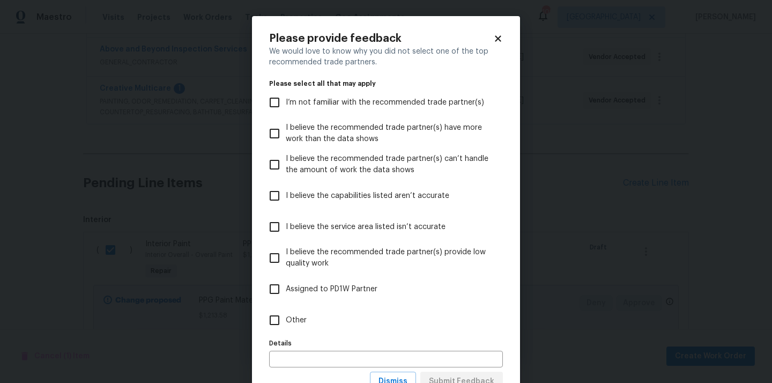 This screenshot has height=383, width=772. What do you see at coordinates (367, 196) in the screenshot?
I see `span: I believe the capabilities listed aren’t accurate` at bounding box center [367, 196].